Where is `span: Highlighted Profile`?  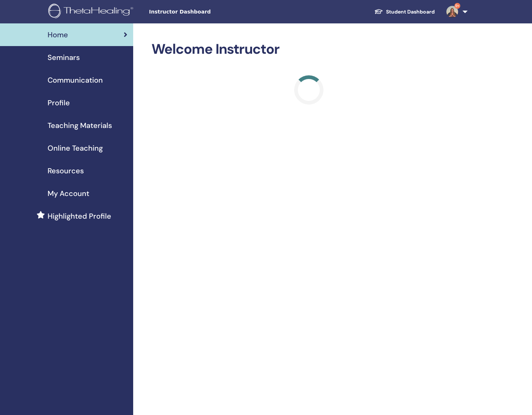
span: Highlighted Profile is located at coordinates (79, 216).